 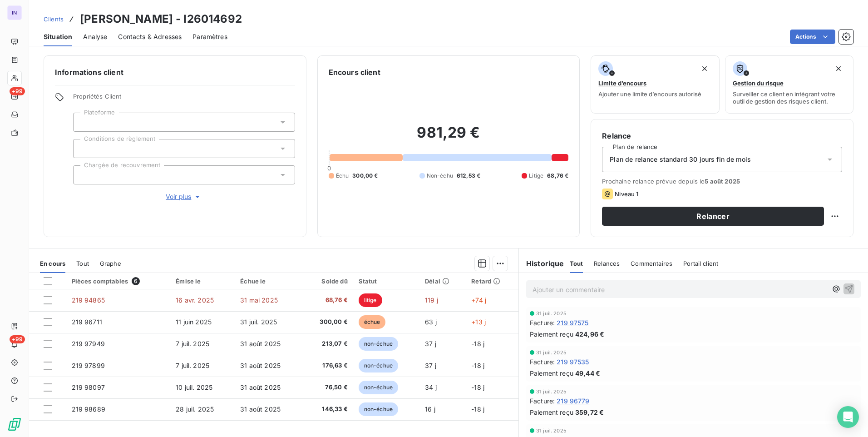 What do you see at coordinates (789, 85) in the screenshot?
I see `button: Gestion du risqueSurveiller ce client en intégrant votre outil de gestion des risques client.` at bounding box center [789, 85].